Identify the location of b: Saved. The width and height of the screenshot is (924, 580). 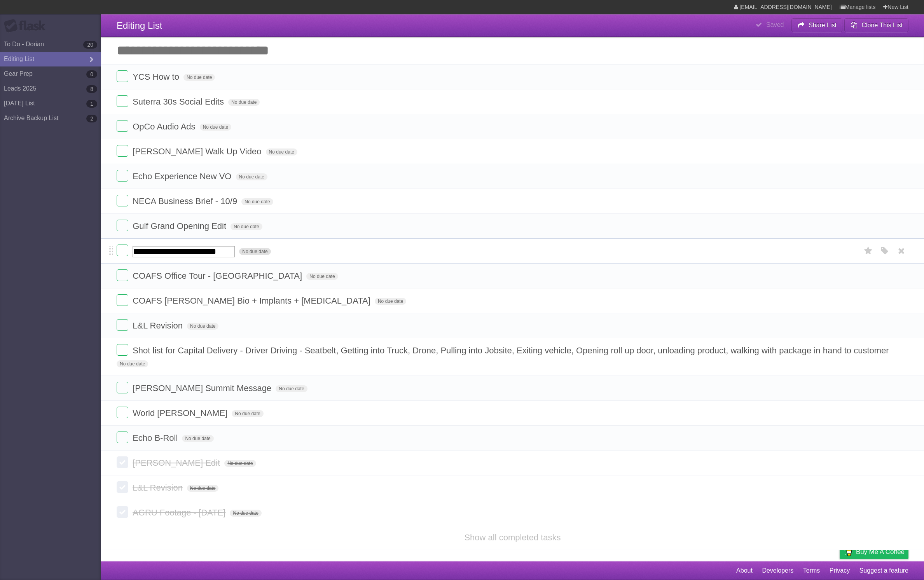
(774, 25).